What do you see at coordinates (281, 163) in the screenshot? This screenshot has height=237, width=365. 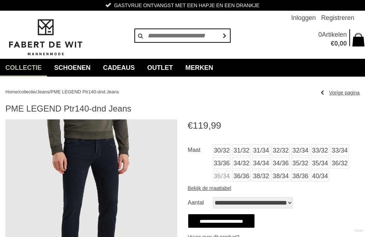 I see `a: 34/36` at bounding box center [281, 163].